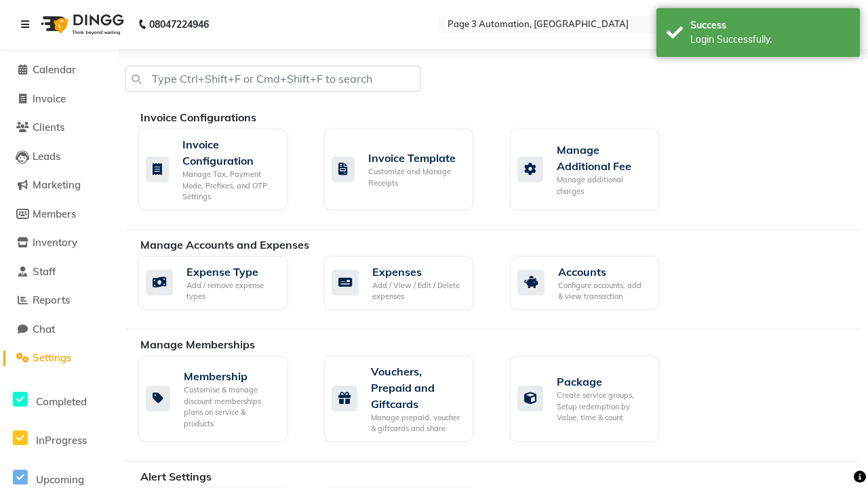 This screenshot has width=868, height=488. Describe the element at coordinates (593, 283) in the screenshot. I see `a: AccountsConfigure accounts, add & view transaction` at that location.